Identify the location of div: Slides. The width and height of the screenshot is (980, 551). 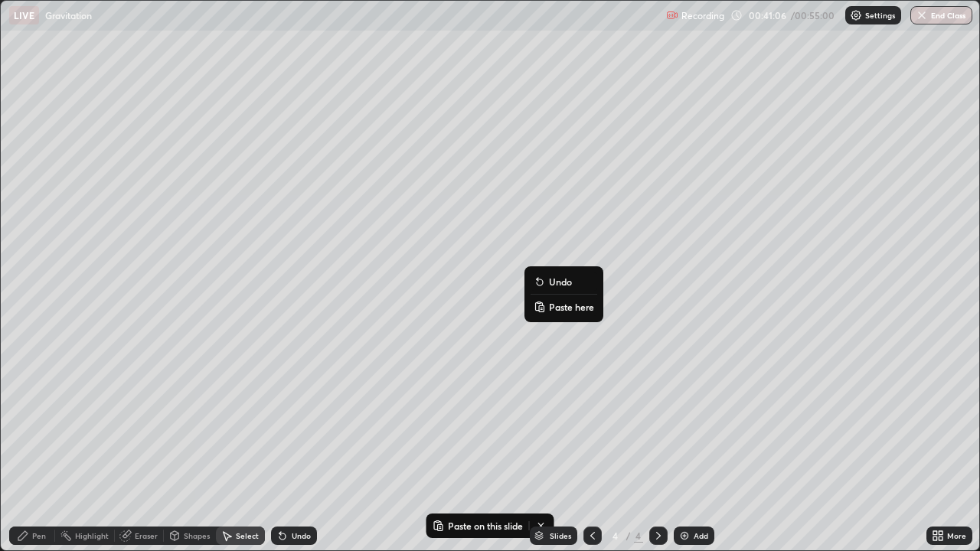
(560, 536).